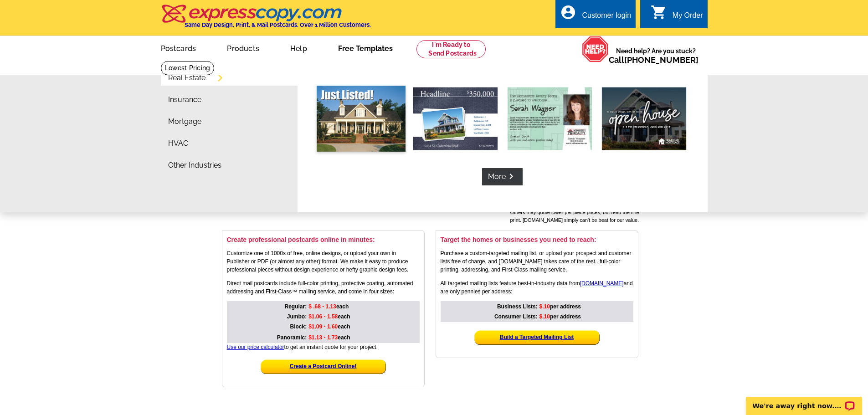  What do you see at coordinates (58, 19) in the screenshot?
I see `p: We're away right now. Please check back later!` at bounding box center [58, 19].